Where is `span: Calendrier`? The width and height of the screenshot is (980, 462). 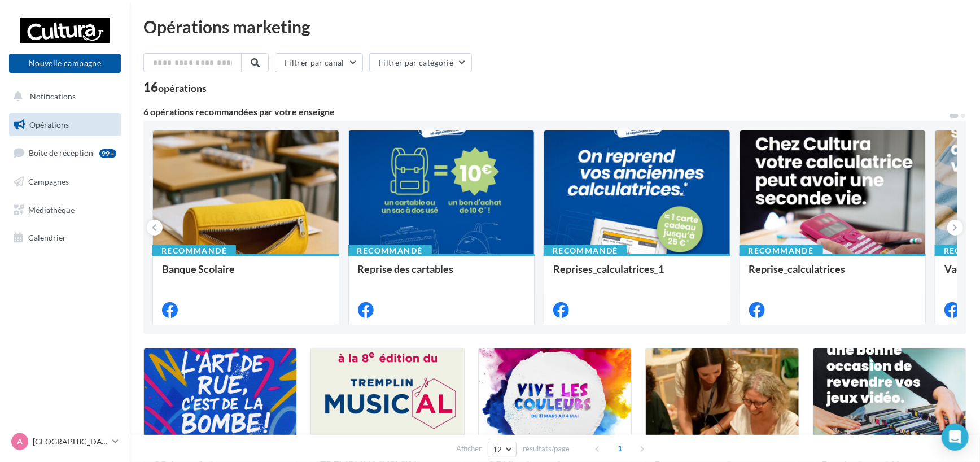
span: Calendrier is located at coordinates (47, 237).